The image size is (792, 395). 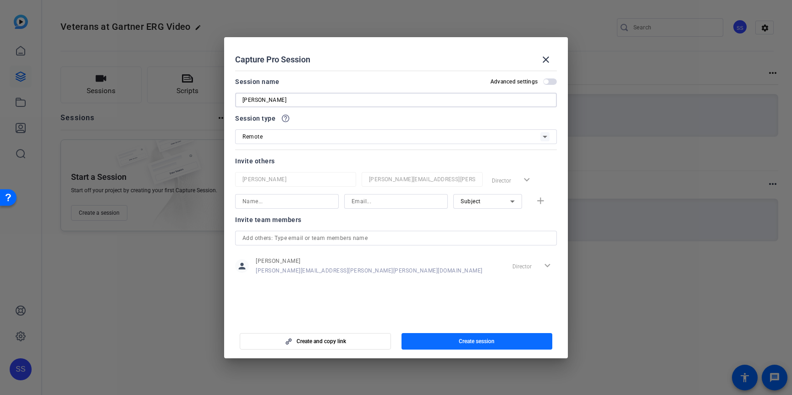 I want to click on mat-icon: close, so click(x=546, y=60).